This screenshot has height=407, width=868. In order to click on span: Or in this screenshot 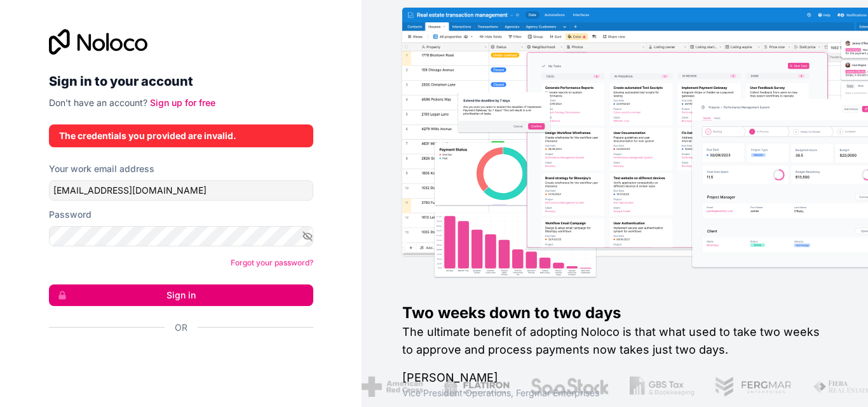, I will do `click(181, 328)`.